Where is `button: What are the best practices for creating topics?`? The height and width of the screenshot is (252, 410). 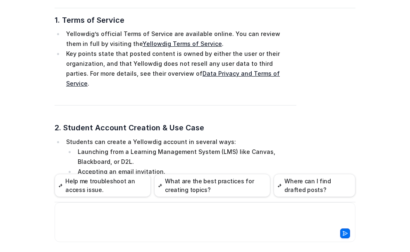 button: What are the best practices for creating topics? is located at coordinates (212, 185).